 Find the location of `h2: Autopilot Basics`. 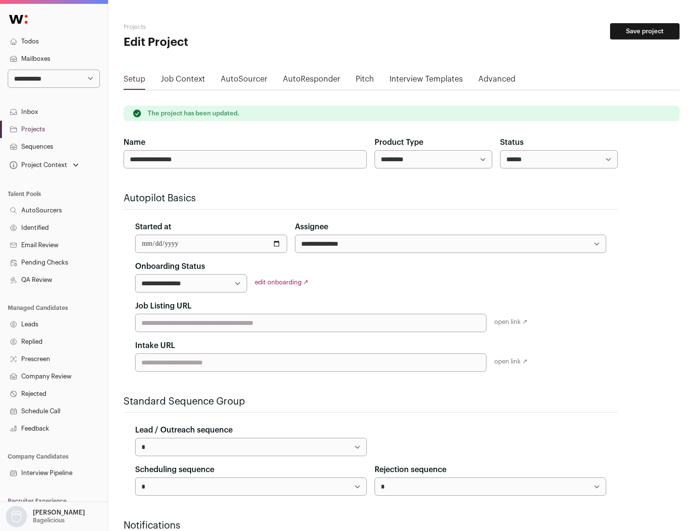

h2: Autopilot Basics is located at coordinates (371, 198).